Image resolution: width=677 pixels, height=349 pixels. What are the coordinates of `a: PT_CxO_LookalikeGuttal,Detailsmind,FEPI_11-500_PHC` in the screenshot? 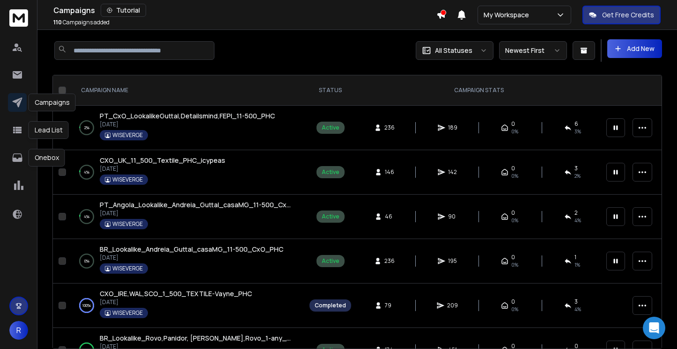 It's located at (187, 116).